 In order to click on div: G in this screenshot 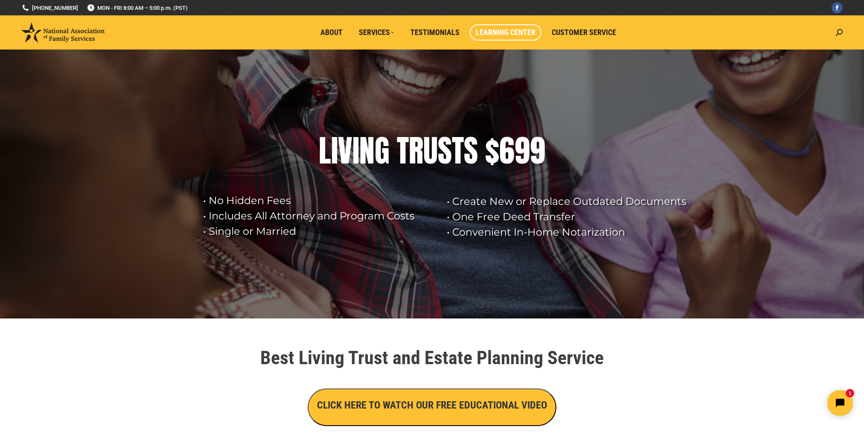, I will do `click(382, 151)`.